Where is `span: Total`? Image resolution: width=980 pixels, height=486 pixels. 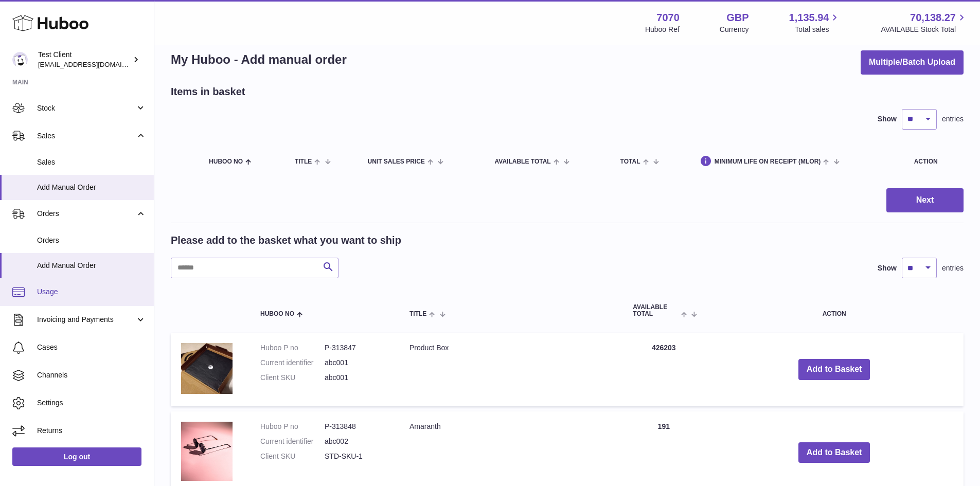
span: Total is located at coordinates (630, 162).